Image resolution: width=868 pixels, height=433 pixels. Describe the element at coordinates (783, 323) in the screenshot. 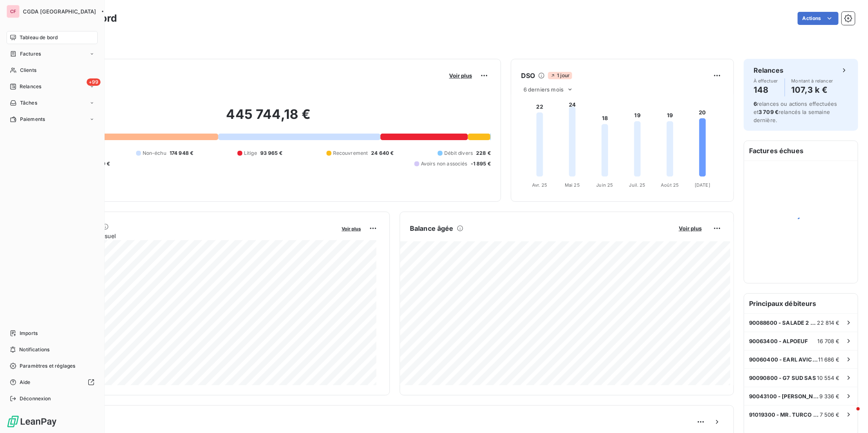

I see `span: 90088600 - SALADE 2 FRUITS` at that location.